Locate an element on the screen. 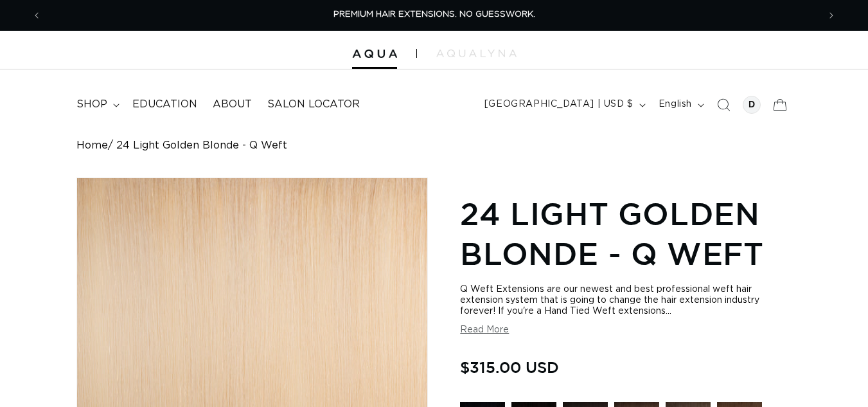 The height and width of the screenshot is (407, 868). a: Home is located at coordinates (92, 145).